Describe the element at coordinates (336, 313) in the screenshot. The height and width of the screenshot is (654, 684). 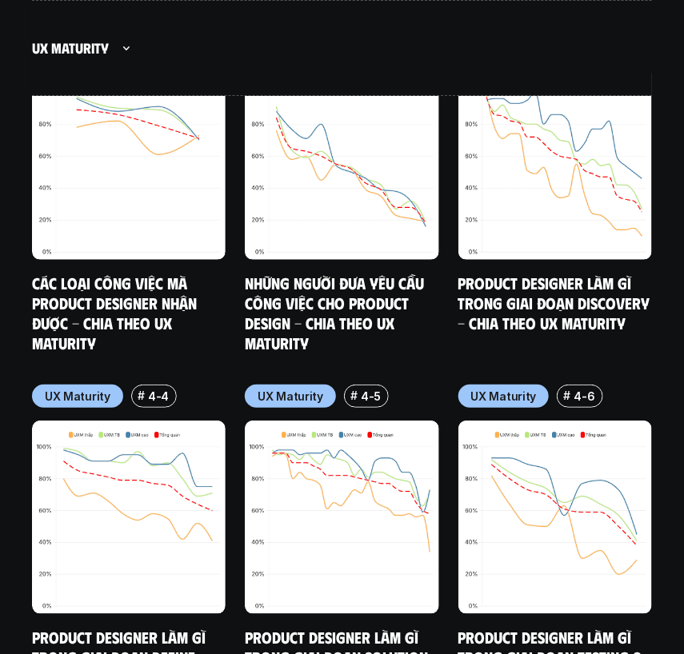
I see `a: Những người đưa yêu cầu công việc cho Product Design - Chia theo UX Maturity` at that location.